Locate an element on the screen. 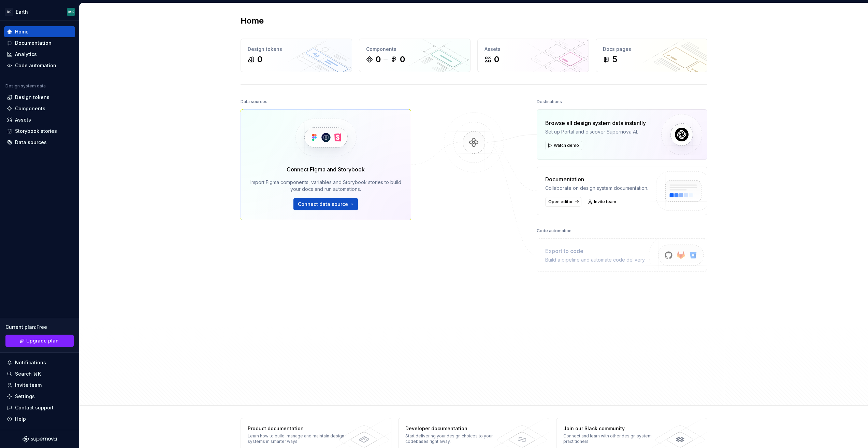 The image size is (868, 448). a: Documentation is located at coordinates (40, 43).